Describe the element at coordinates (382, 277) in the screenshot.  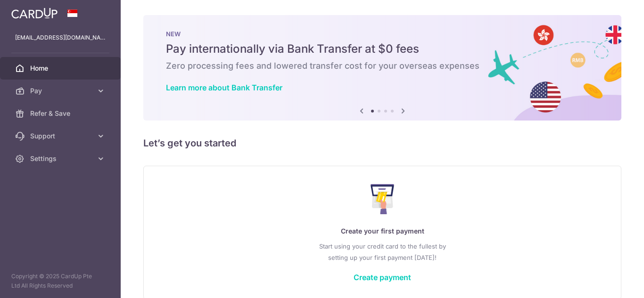
I see `a: Create payment` at that location.